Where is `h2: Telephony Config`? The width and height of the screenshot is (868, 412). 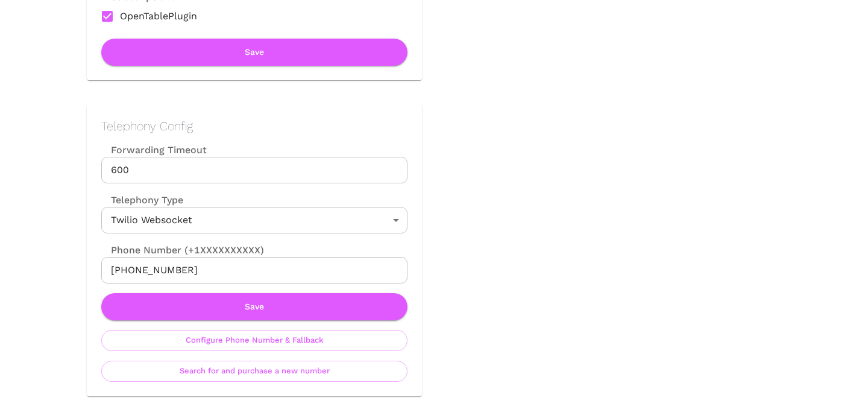 h2: Telephony Config is located at coordinates (254, 126).